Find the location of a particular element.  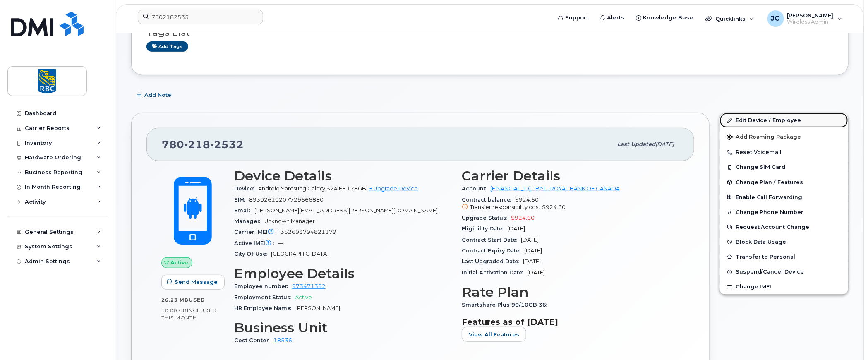

a: Alerts is located at coordinates (612, 18).